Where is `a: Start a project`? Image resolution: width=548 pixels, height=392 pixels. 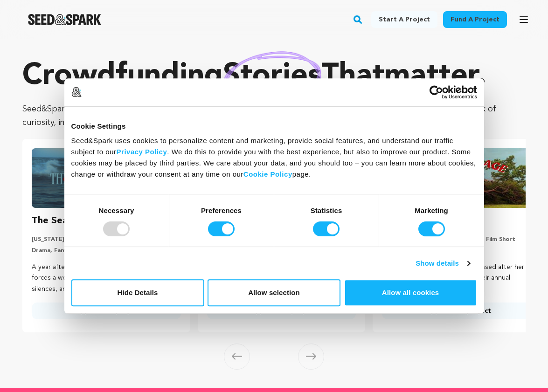 a: Start a project is located at coordinates (405, 19).